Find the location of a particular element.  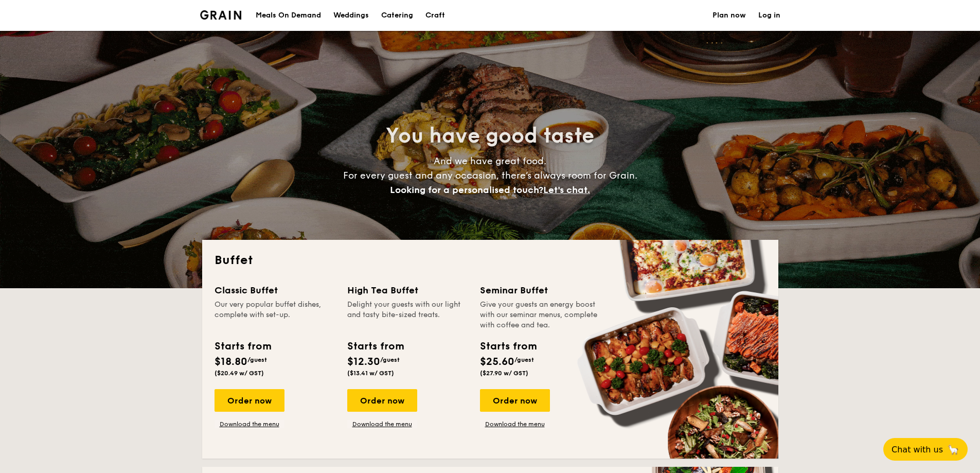

span: Looking for a personalised touch? is located at coordinates (467, 190).